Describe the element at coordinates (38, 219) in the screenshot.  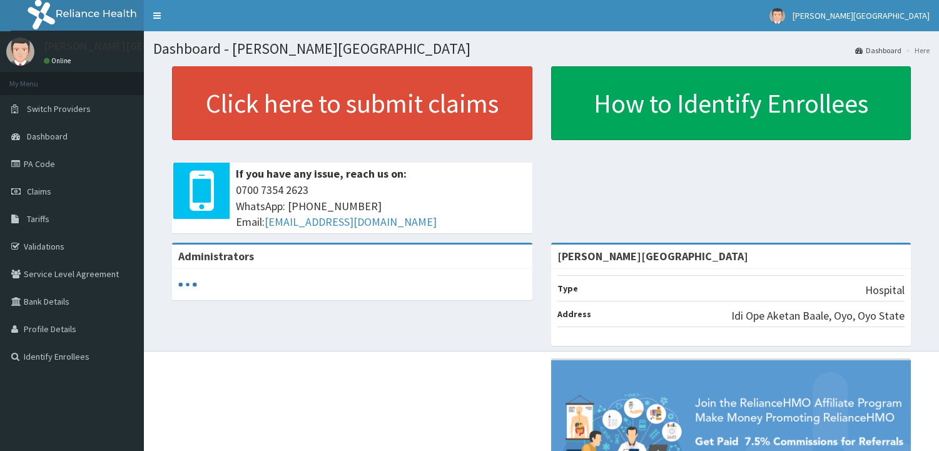
I see `span: Tariffs` at that location.